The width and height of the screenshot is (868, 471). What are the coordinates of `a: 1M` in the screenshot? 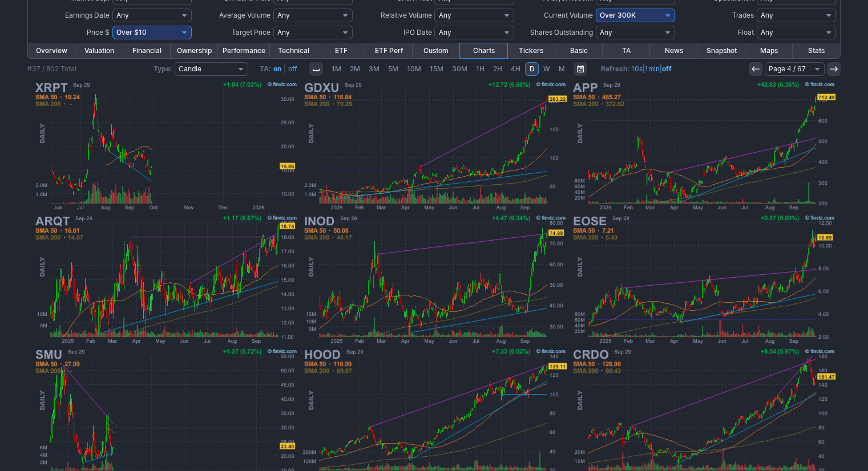 It's located at (336, 69).